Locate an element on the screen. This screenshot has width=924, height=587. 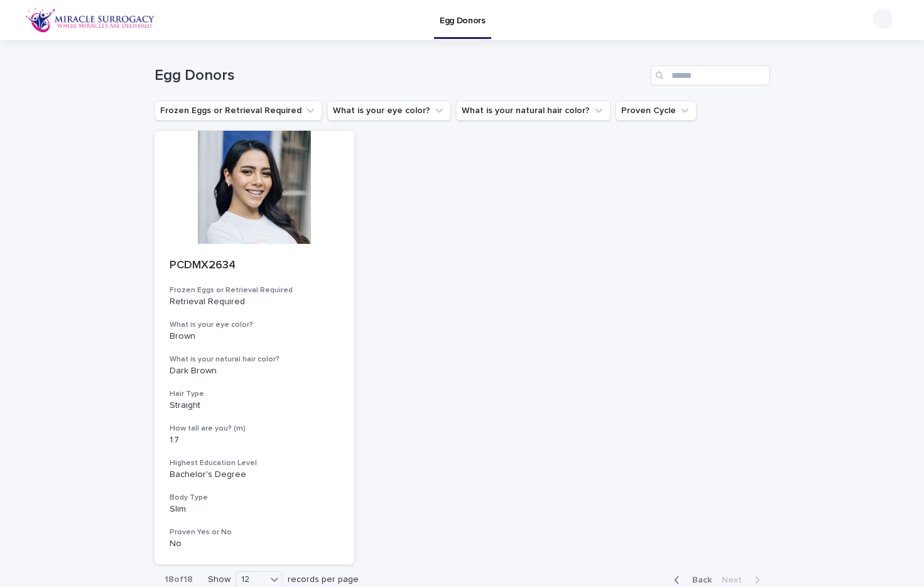
h1: Egg Donors is located at coordinates (401, 75).